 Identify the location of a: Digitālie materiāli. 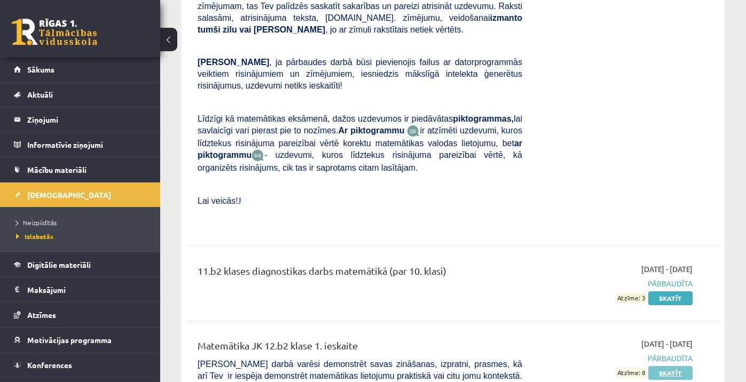
(80, 265).